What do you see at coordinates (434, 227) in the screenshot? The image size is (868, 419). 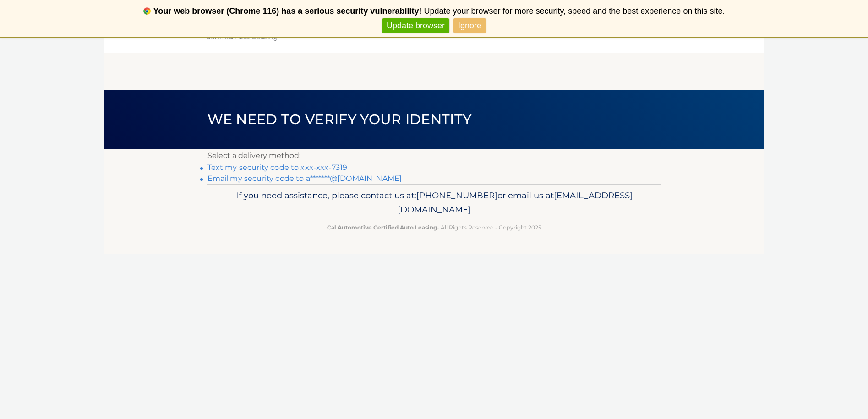 I see `p: - All Rights Reserved - Copyright 2025` at bounding box center [434, 227].